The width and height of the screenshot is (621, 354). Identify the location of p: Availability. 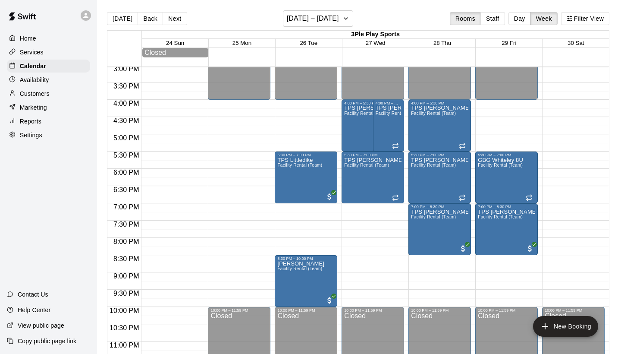
(34, 80).